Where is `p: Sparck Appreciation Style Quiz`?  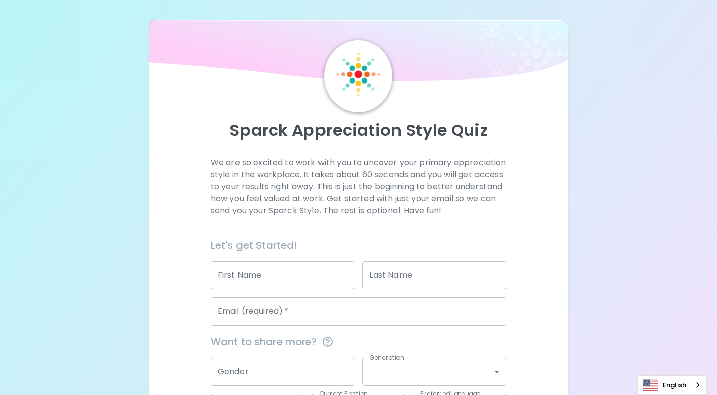 p: Sparck Appreciation Style Quiz is located at coordinates (358, 130).